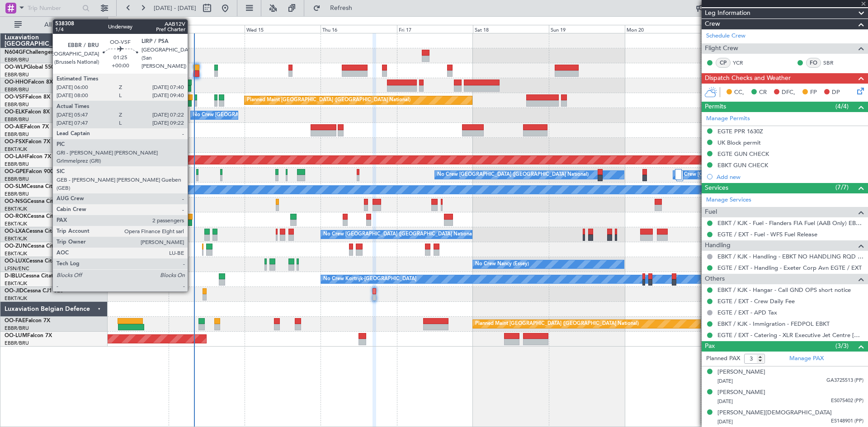 The width and height of the screenshot is (868, 427). I want to click on div: Sun 19, so click(587, 29).